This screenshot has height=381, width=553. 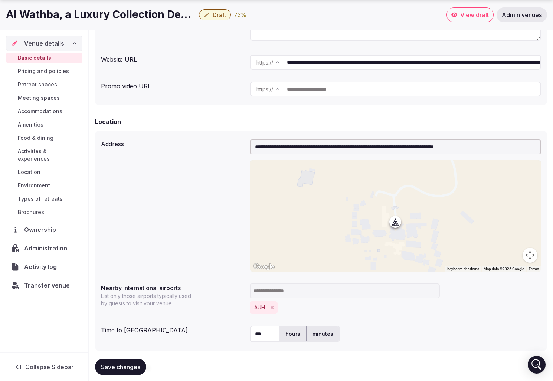 What do you see at coordinates (43, 71) in the screenshot?
I see `span: Pricing and policies` at bounding box center [43, 71].